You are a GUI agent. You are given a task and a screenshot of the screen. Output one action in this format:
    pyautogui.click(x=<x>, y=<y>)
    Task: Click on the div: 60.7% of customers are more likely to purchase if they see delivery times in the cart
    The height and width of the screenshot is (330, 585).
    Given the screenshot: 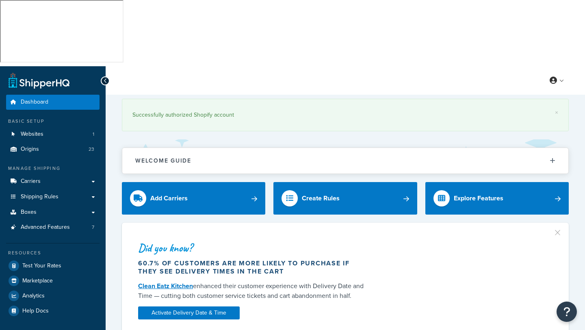 What is the action you would take?
    pyautogui.click(x=255, y=268)
    